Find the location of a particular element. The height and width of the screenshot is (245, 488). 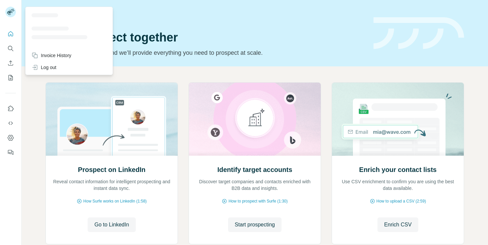

span: How to upload a CSV (2:59) is located at coordinates (401, 201).